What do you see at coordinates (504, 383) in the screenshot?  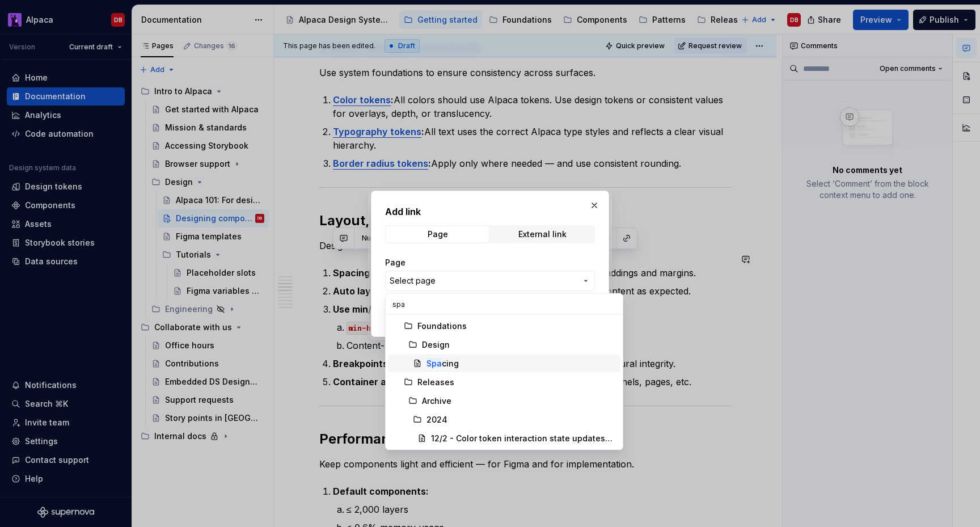 I see `div: Search in pages...` at bounding box center [504, 383].